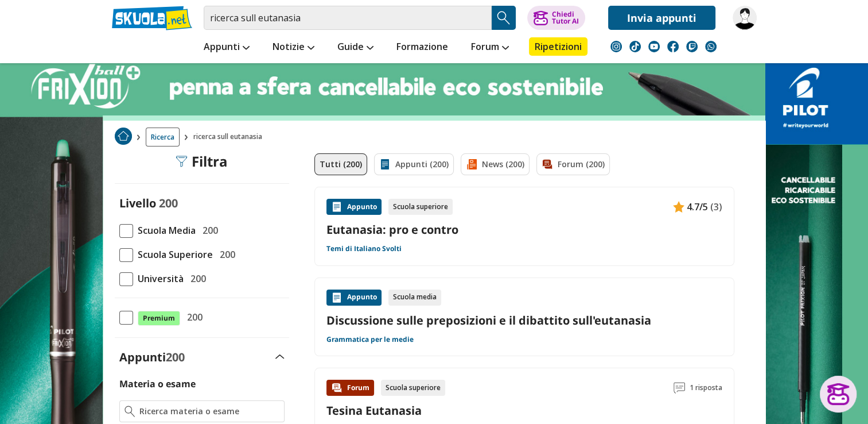 This screenshot has width=868, height=424. Describe the element at coordinates (705, 387) in the screenshot. I see `span: 1 risposta` at that location.